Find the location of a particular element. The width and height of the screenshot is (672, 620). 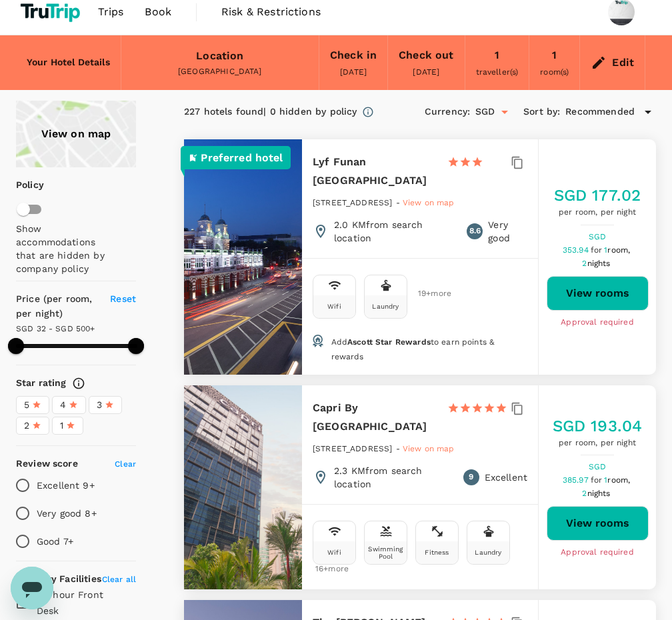

span: 9 is located at coordinates (470, 477).